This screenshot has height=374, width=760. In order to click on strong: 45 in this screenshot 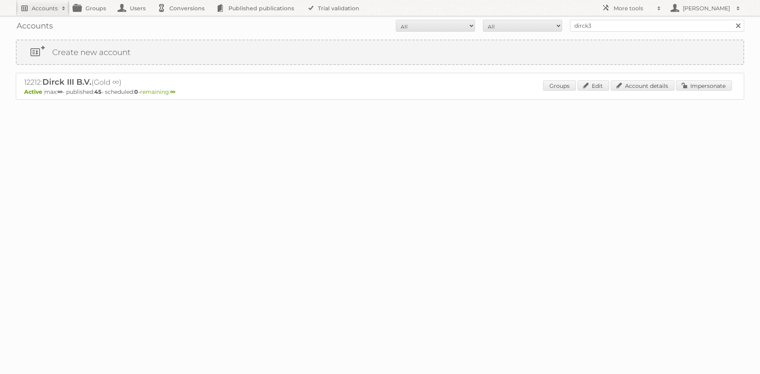, I will do `click(98, 92)`.